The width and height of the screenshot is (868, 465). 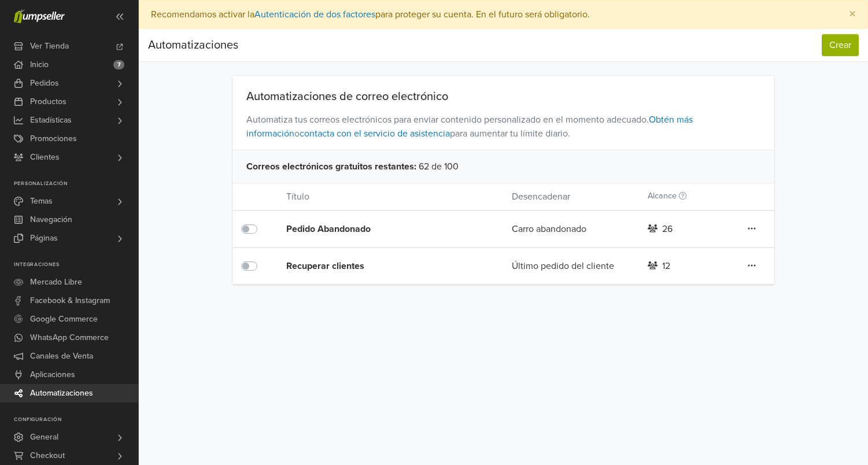 I want to click on div: 62 de 100, so click(x=503, y=166).